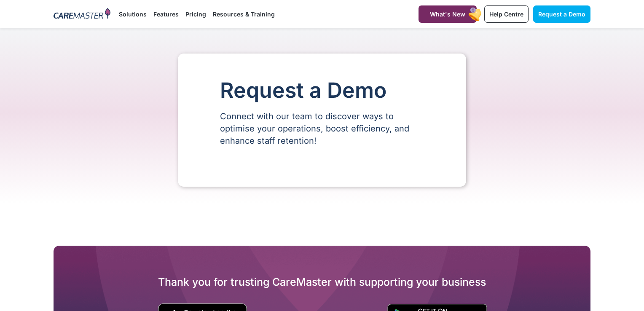 The image size is (644, 311). Describe the element at coordinates (82, 14) in the screenshot. I see `img: CareMaster Logo` at that location.